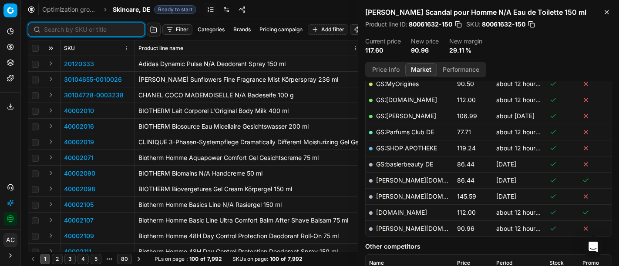 This screenshot has width=619, height=266. Describe the element at coordinates (79, 221) in the screenshot. I see `p: 40002107` at that location.